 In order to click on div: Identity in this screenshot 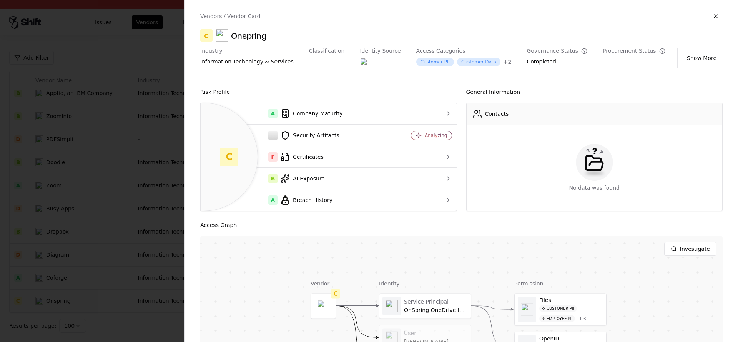, I will do `click(425, 283)`.